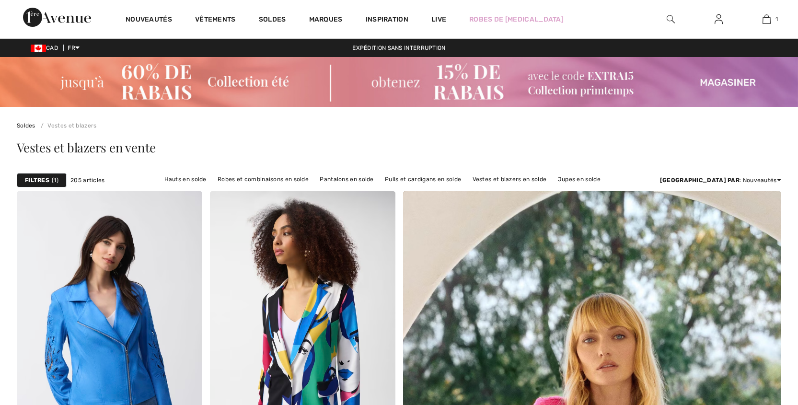 This screenshot has width=798, height=405. I want to click on a: 1ère Avenue, so click(57, 17).